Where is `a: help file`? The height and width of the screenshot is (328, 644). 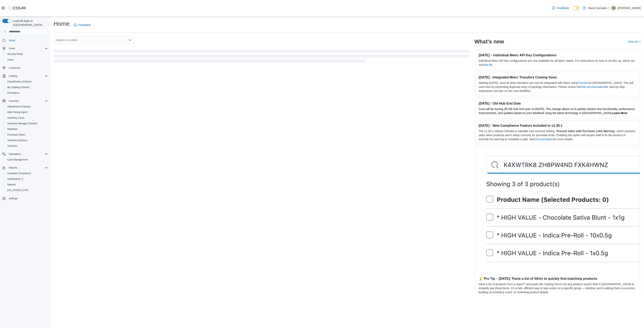
a: help file is located at coordinates (488, 65).